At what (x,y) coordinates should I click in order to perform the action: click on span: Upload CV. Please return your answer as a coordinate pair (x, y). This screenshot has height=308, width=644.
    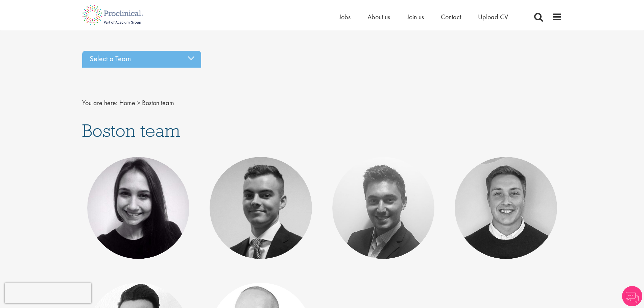
    Looking at the image, I should click on (493, 17).